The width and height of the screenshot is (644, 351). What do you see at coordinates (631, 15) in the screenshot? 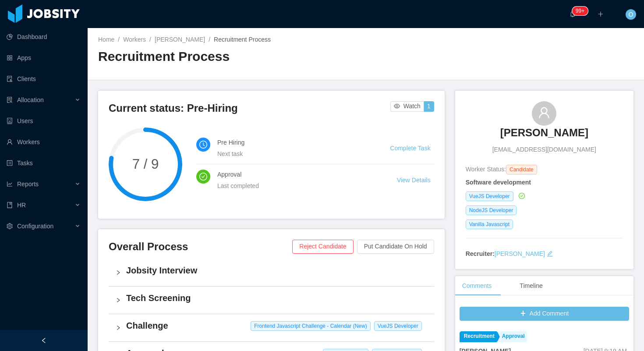
I see `span: O` at bounding box center [631, 15].